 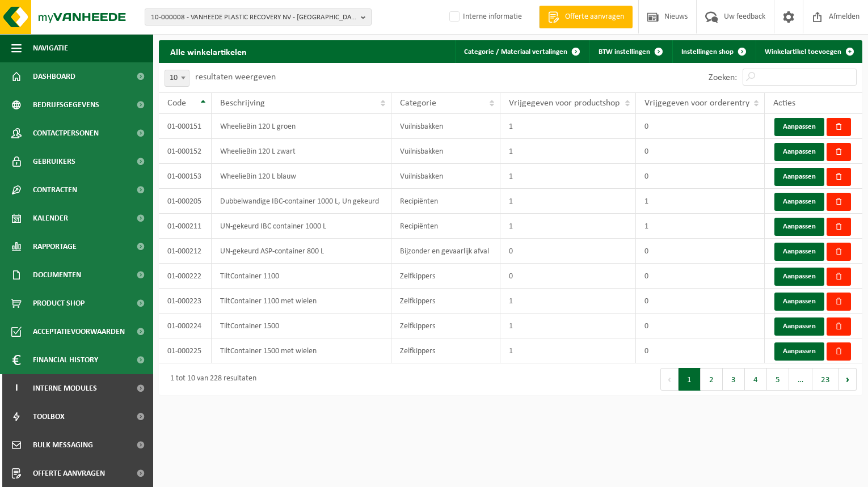 What do you see at coordinates (54, 162) in the screenshot?
I see `span: Gebruikers` at bounding box center [54, 162].